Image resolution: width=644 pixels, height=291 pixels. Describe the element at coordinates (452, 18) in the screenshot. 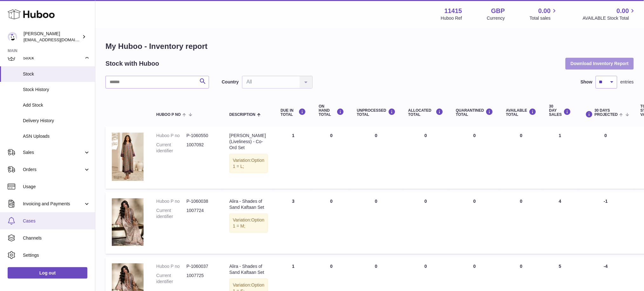

I see `div: Huboo Ref` at that location.